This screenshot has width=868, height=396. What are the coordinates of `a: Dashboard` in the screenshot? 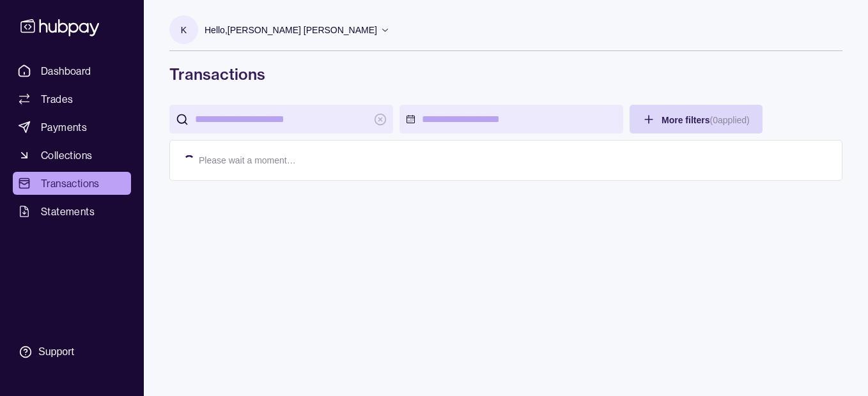 It's located at (72, 71).